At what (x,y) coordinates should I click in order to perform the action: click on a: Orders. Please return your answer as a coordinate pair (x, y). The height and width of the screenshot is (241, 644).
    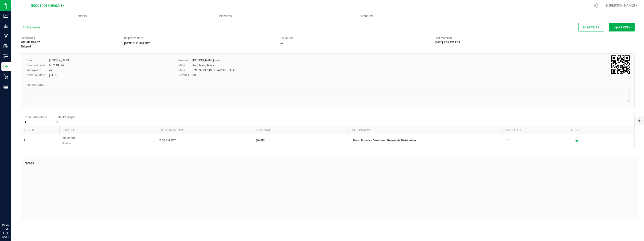
    Looking at the image, I should click on (83, 16).